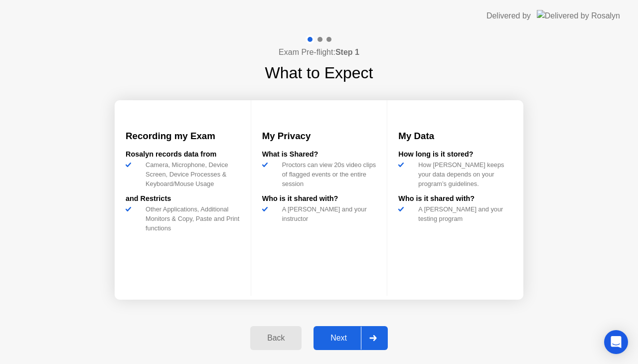  Describe the element at coordinates (182, 136) in the screenshot. I see `h3: Recording my Exam` at that location.